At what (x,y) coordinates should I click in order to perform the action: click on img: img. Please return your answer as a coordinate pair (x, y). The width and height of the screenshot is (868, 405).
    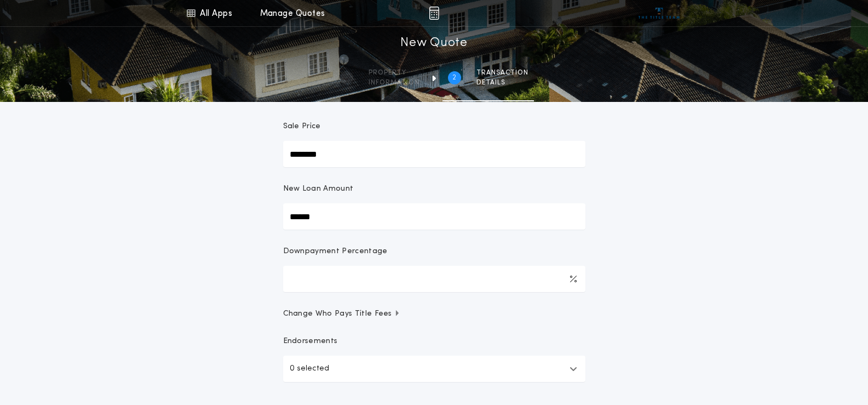
    Looking at the image, I should click on (434, 13).